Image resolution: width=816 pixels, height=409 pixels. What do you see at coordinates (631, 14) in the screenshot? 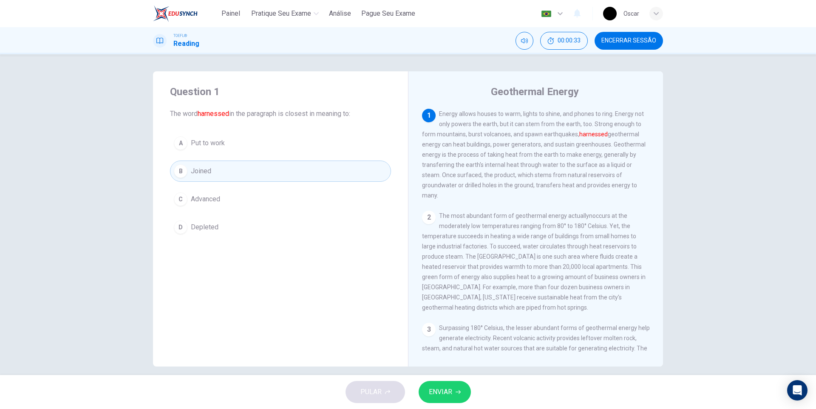
I see `div: Oscar` at bounding box center [631, 14].